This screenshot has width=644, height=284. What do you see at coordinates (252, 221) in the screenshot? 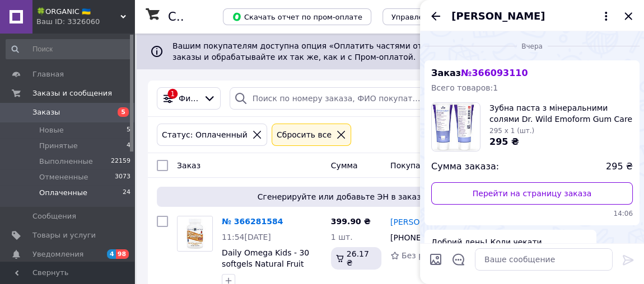
I see `a: № 366281584` at bounding box center [252, 221].